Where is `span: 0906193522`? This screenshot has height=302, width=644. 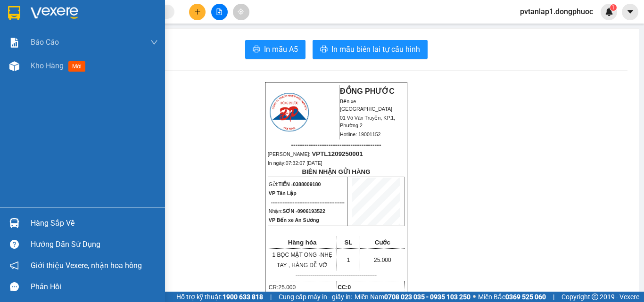 span: 0906193522 is located at coordinates (311, 211).